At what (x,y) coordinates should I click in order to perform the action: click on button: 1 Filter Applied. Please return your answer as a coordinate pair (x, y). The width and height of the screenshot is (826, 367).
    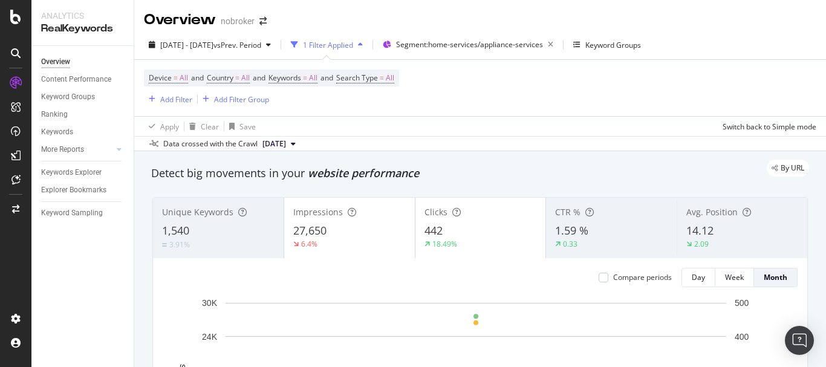
    Looking at the image, I should click on (326, 45).